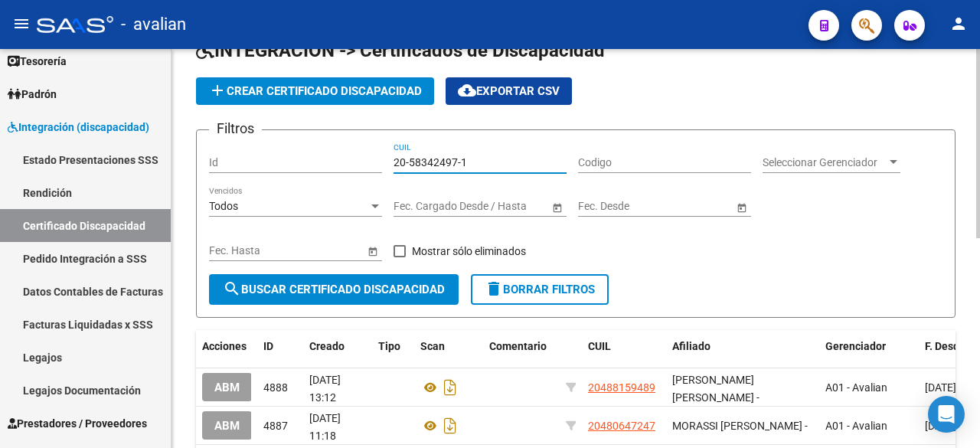 This screenshot has width=980, height=448. Describe the element at coordinates (315, 91) in the screenshot. I see `span: Crear Certificado Discapacidad` at that location.